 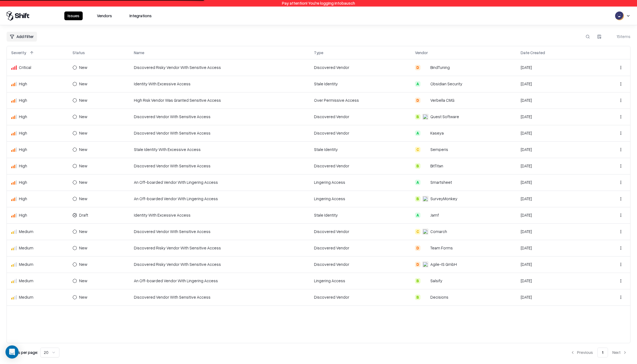 What do you see at coordinates (444, 264) in the screenshot?
I see `div: Agile-IS GmbH` at bounding box center [444, 264].